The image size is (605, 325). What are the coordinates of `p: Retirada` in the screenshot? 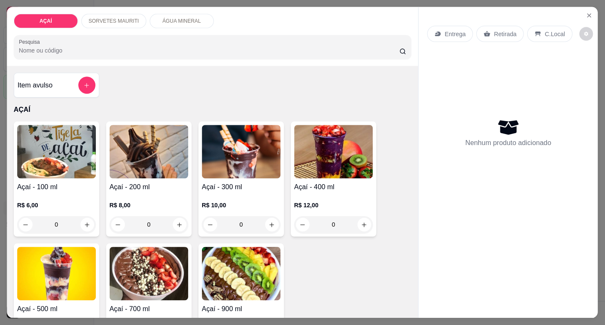 It's located at (506, 34).